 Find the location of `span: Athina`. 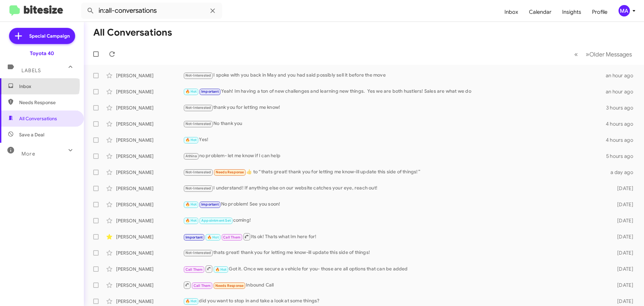

span: Athina is located at coordinates (191, 155).